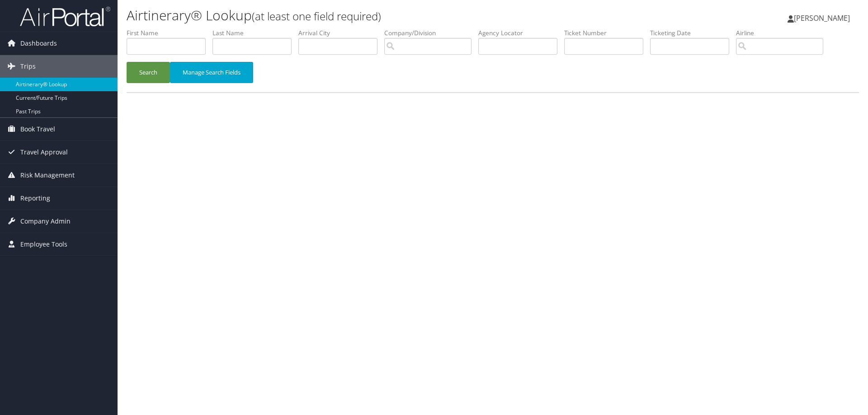  I want to click on label: Arrival City, so click(341, 33).